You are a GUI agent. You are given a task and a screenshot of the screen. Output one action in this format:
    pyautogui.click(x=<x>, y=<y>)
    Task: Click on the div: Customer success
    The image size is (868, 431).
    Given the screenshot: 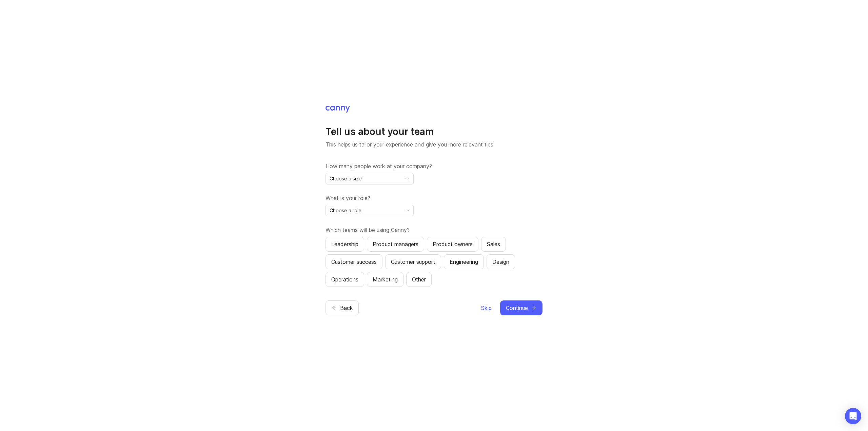 What is the action you would take?
    pyautogui.click(x=354, y=262)
    